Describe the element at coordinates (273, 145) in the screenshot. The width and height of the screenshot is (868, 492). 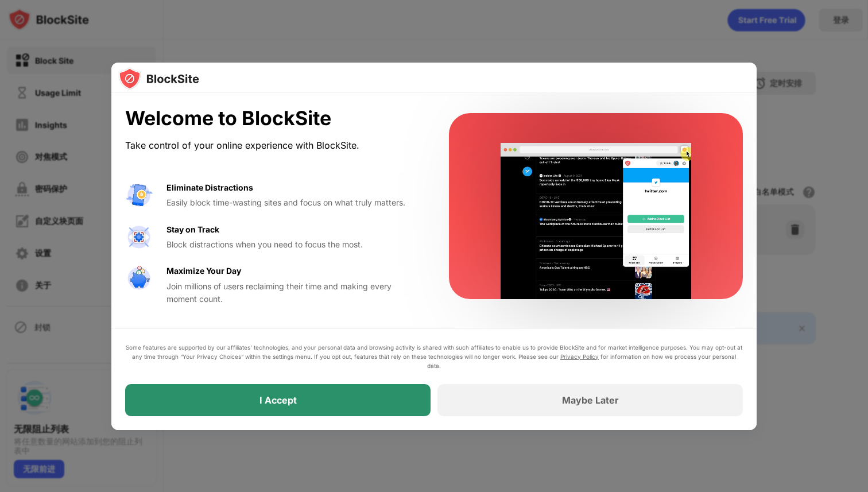
I see `div: Take control of your online experience with BlockSite.` at that location.